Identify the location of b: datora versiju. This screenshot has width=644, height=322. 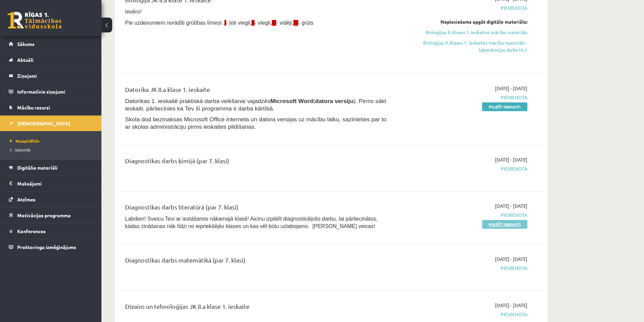
(334, 101).